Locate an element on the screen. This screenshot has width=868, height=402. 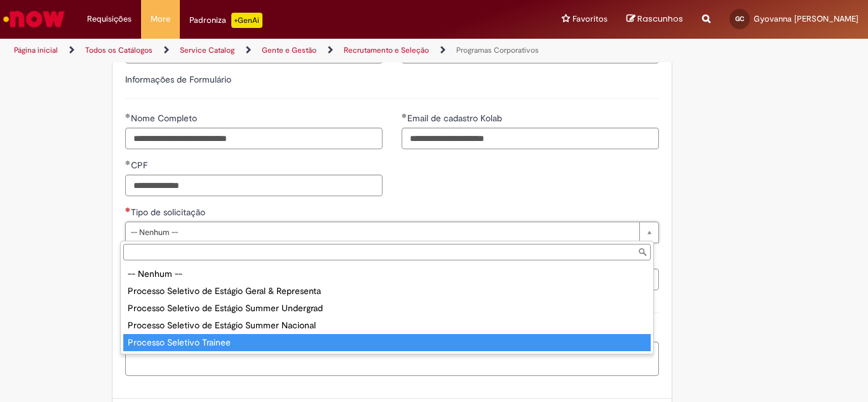
div: Processo Seletivo Trainee is located at coordinates (387, 342).